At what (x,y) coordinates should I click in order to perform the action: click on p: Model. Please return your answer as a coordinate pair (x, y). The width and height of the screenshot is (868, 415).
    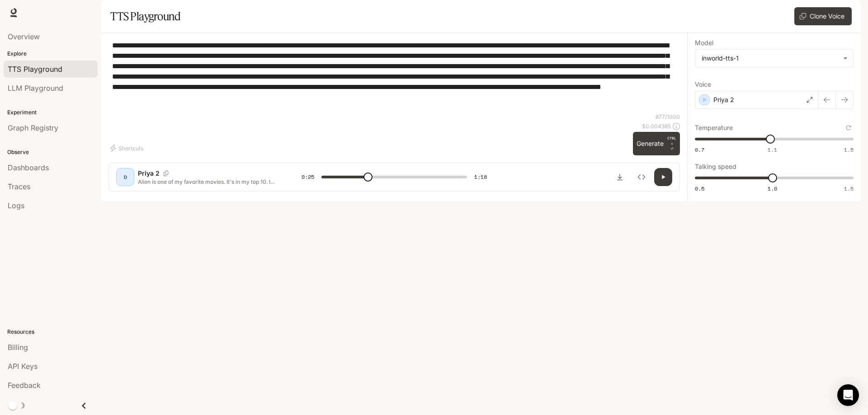
    Looking at the image, I should click on (704, 42).